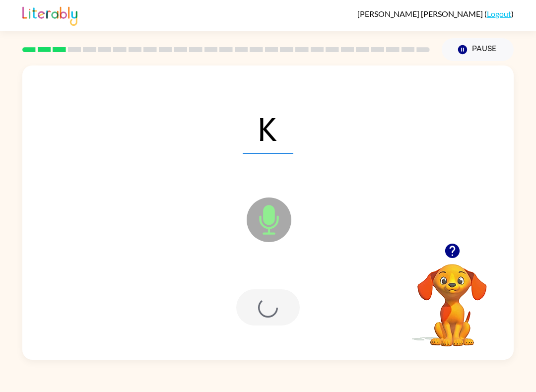 The height and width of the screenshot is (392, 536). What do you see at coordinates (477, 50) in the screenshot?
I see `button: Pause` at bounding box center [477, 50].